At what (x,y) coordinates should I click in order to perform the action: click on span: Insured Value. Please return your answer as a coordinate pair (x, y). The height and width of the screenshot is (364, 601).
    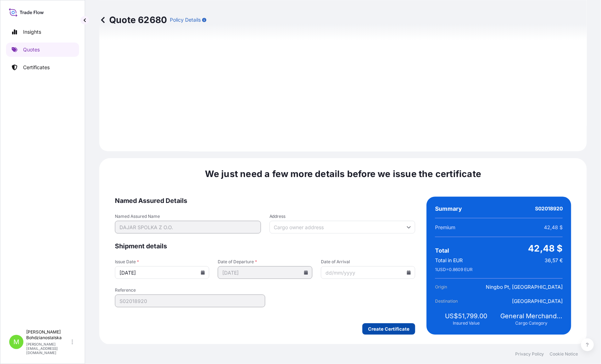
    Looking at the image, I should click on (466, 323).